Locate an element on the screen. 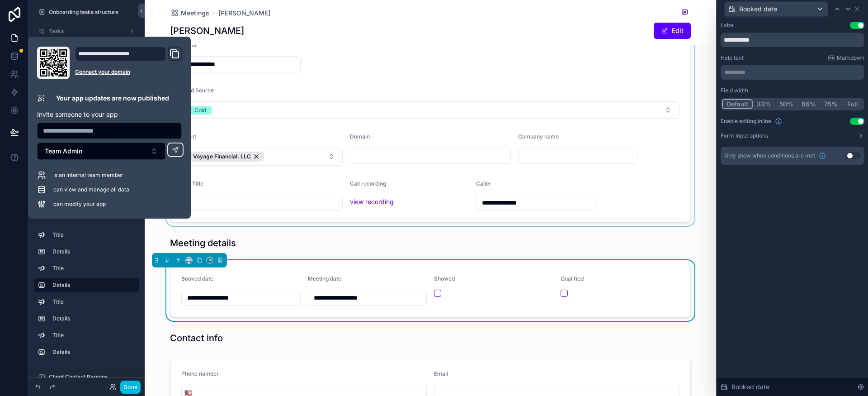 The image size is (868, 396). label: Help text is located at coordinates (732, 58).